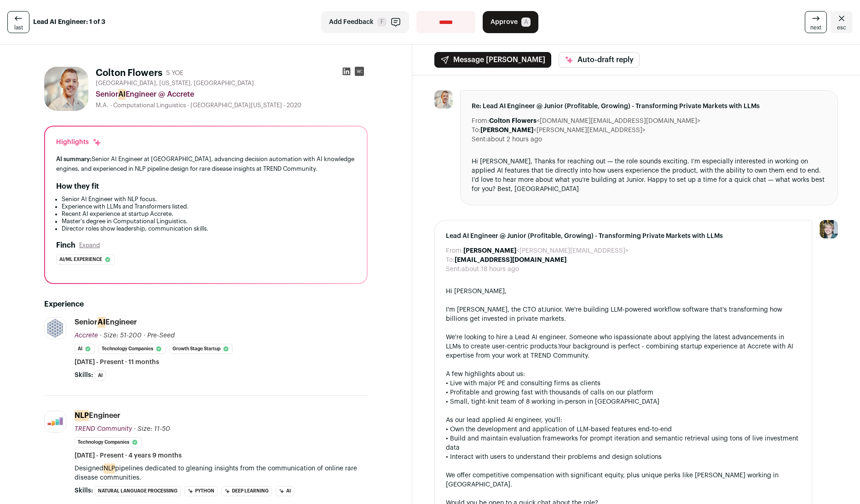  I want to click on button: Auto-draft reply, so click(599, 60).